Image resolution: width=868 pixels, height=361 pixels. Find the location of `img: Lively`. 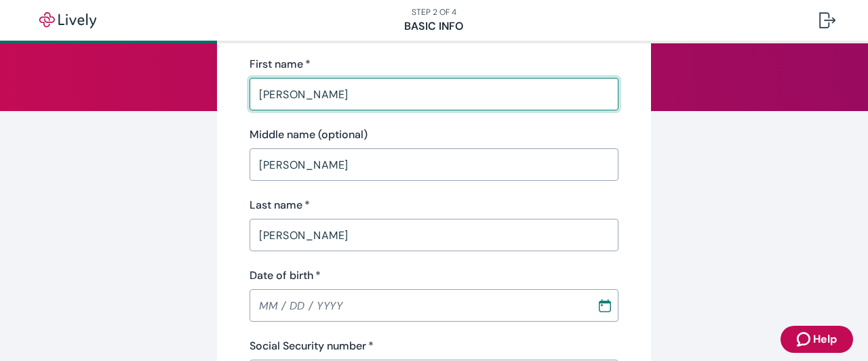

img: Lively is located at coordinates (68, 20).